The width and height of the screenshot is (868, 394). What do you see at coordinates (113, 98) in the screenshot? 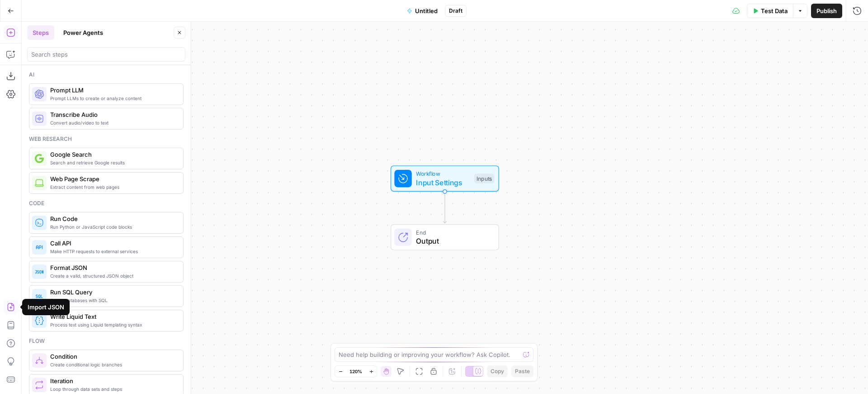
I see `span: Prompt LLMs to create or analyze content` at bounding box center [113, 98].